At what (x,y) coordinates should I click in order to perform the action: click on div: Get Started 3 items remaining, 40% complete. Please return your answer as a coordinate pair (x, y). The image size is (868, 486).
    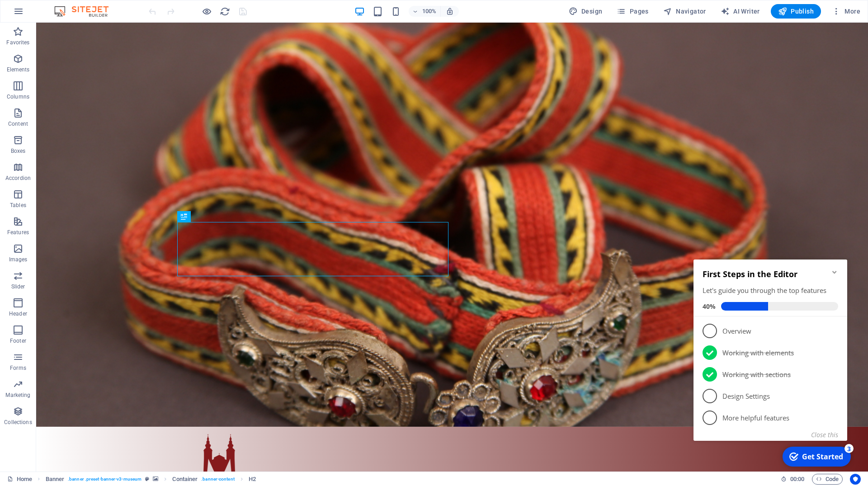
    Looking at the image, I should click on (127, 206).